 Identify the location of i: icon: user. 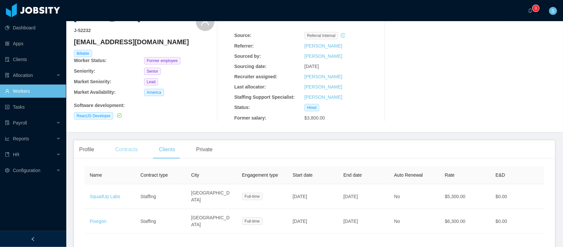
(205, 21).